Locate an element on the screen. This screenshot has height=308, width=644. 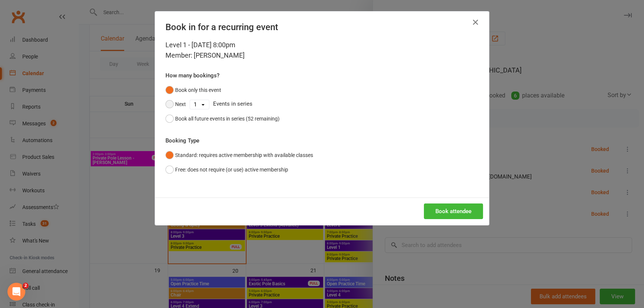
button: Next is located at coordinates (176, 104).